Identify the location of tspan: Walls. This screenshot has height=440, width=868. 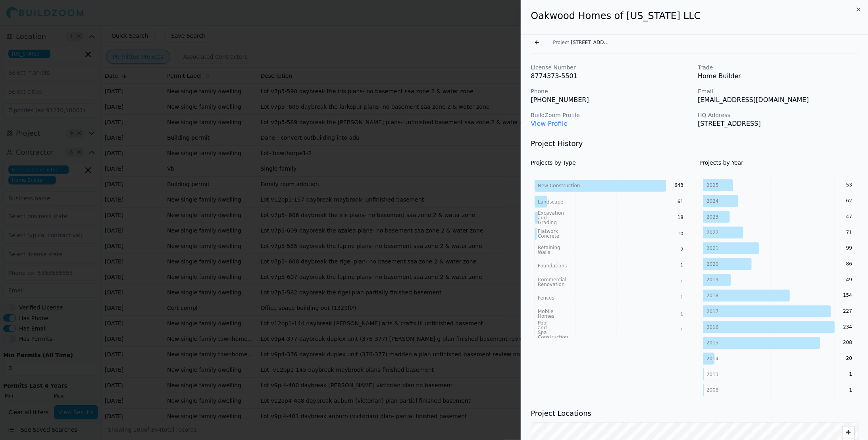
(544, 253).